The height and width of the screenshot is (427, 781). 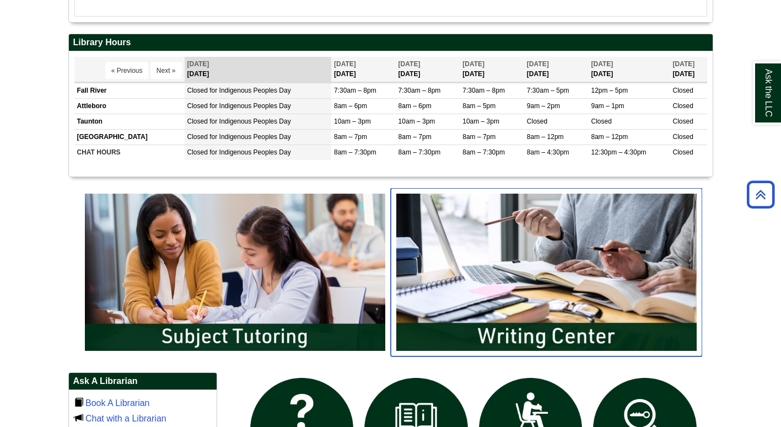 What do you see at coordinates (543, 106) in the screenshot?
I see `span: 9am – 2pm` at bounding box center [543, 106].